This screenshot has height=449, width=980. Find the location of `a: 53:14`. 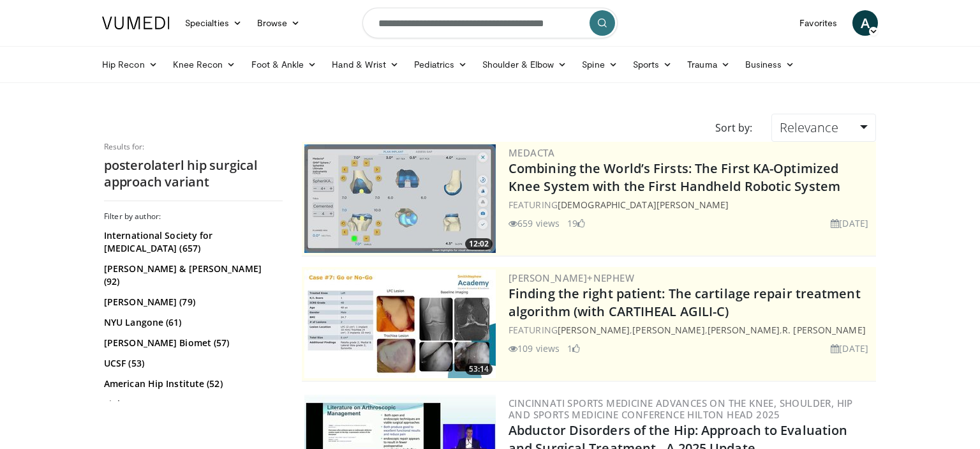

a: 53:14 is located at coordinates (400, 324).